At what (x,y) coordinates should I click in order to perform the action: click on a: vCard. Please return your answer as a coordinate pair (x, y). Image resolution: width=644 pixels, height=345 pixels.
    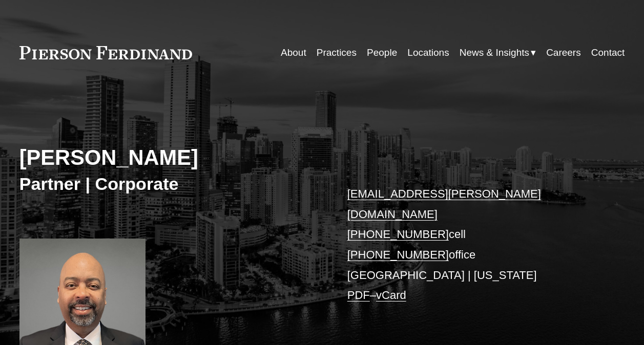
    Looking at the image, I should click on (391, 295).